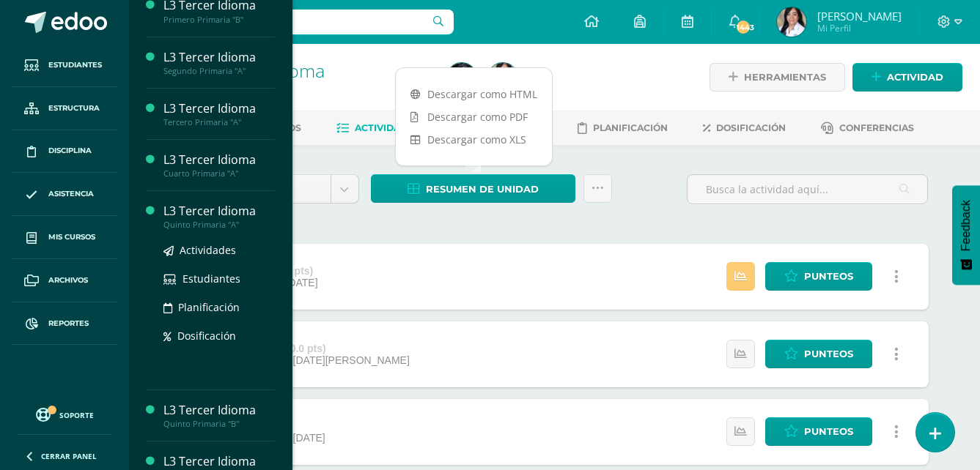  I want to click on a: L3 Tercer IdiomaQuinto Primaria "B", so click(219, 415).